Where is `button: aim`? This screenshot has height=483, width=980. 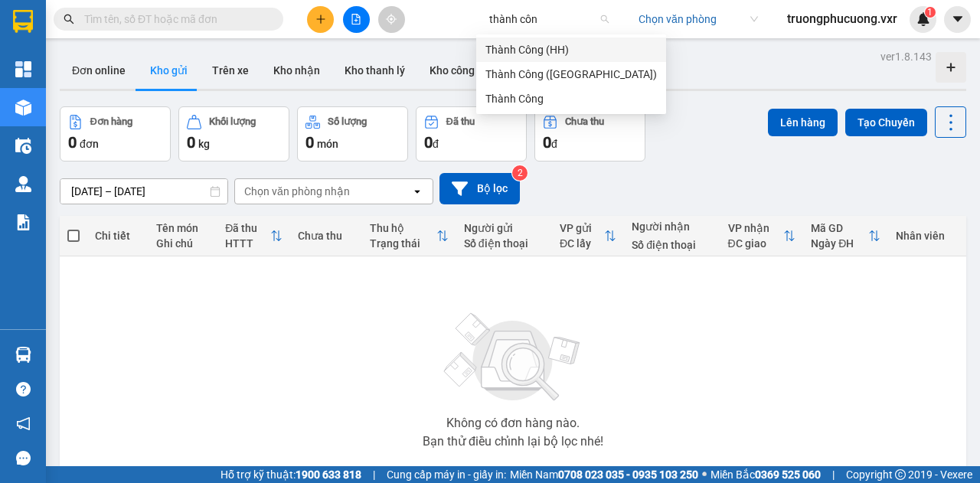 button: aim is located at coordinates (391, 19).